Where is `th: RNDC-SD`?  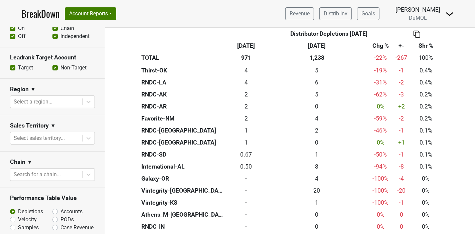
th: RNDC-SD is located at coordinates (183, 155).